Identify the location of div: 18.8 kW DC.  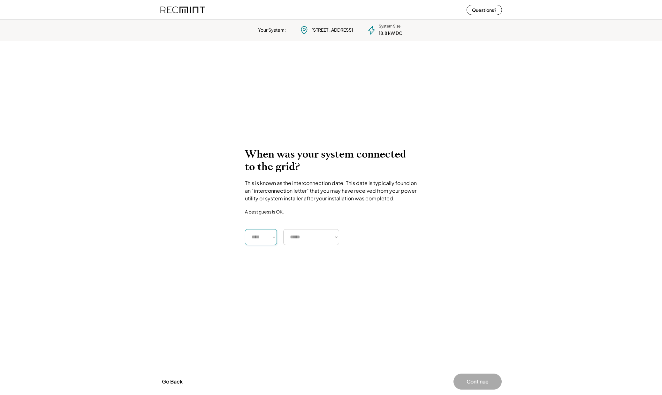
(390, 33).